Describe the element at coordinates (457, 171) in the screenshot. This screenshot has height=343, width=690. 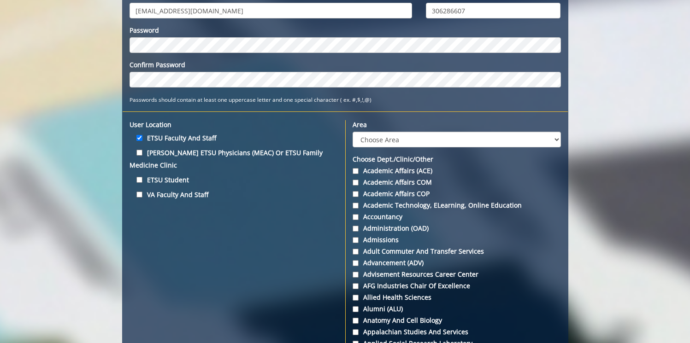
I see `label: Academic Affairs (ACE)` at that location.